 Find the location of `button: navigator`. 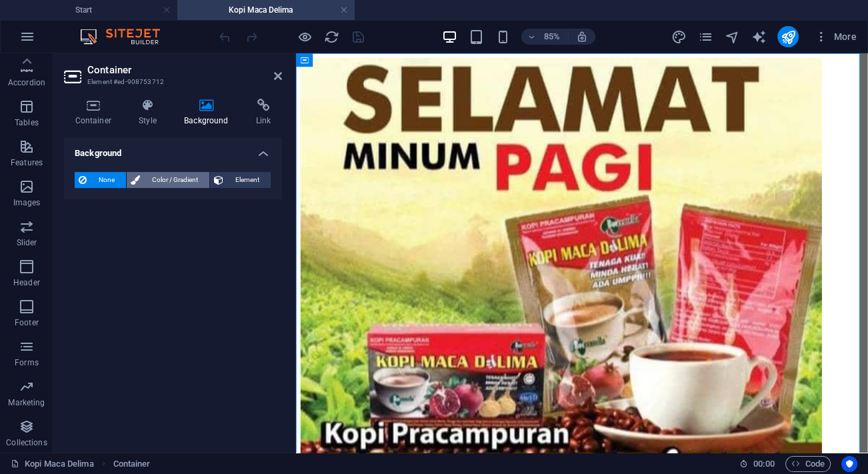

button: navigator is located at coordinates (732, 37).